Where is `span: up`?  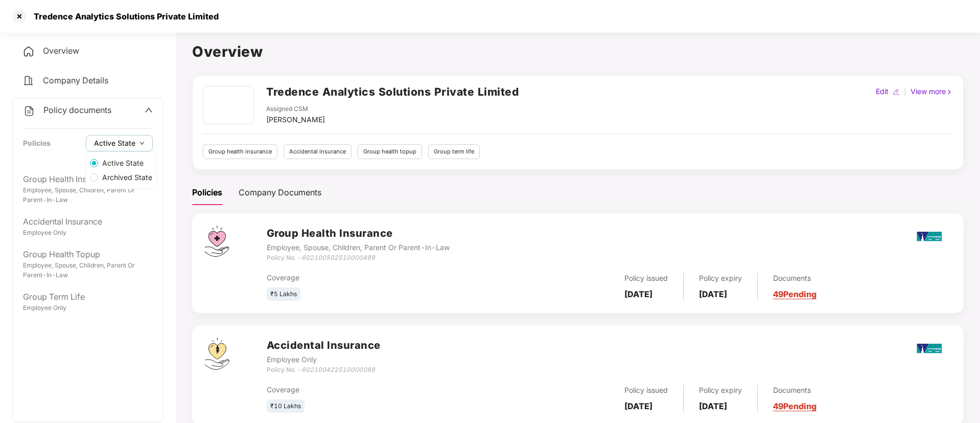 span: up is located at coordinates (149, 110).